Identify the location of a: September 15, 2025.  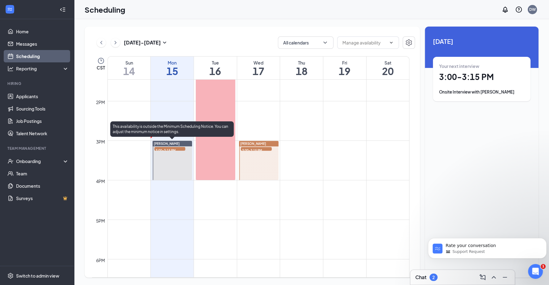
(172, 68).